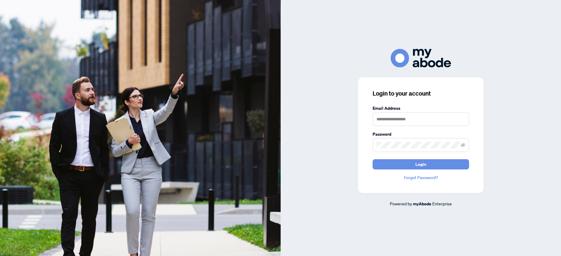 Image resolution: width=561 pixels, height=256 pixels. What do you see at coordinates (421, 108) in the screenshot?
I see `label: Email Address` at bounding box center [421, 108].